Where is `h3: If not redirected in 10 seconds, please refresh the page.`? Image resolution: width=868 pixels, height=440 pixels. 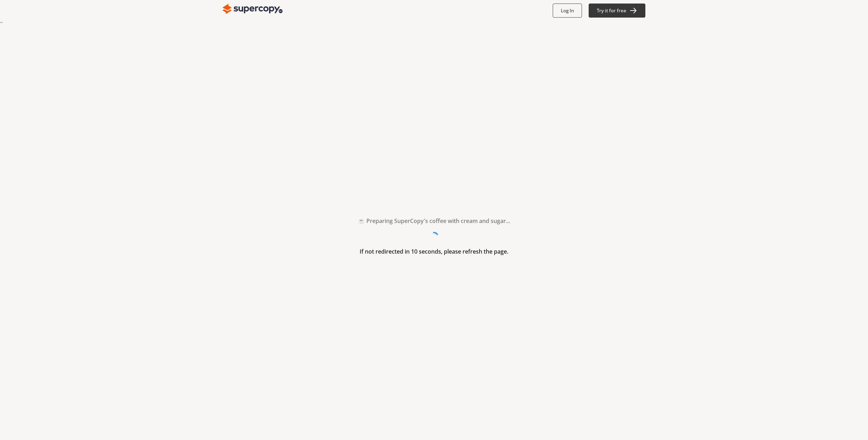 h3: If not redirected in 10 seconds, please refresh the page. is located at coordinates (434, 252).